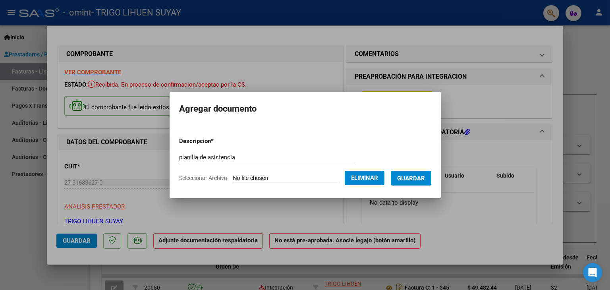 The image size is (610, 290). I want to click on div: Open Intercom Messenger, so click(593, 273).